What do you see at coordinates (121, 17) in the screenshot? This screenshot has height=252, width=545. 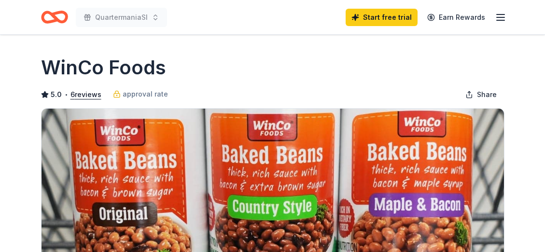 I see `button: QuartermaniaSI` at bounding box center [121, 17].